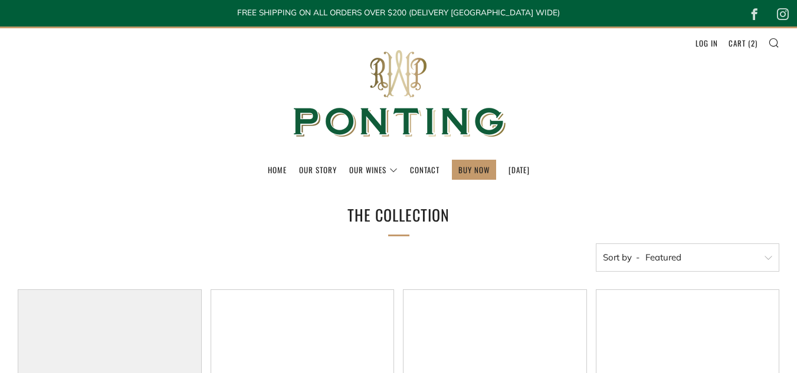  Describe the element at coordinates (473, 170) in the screenshot. I see `a: BUY NOW` at that location.